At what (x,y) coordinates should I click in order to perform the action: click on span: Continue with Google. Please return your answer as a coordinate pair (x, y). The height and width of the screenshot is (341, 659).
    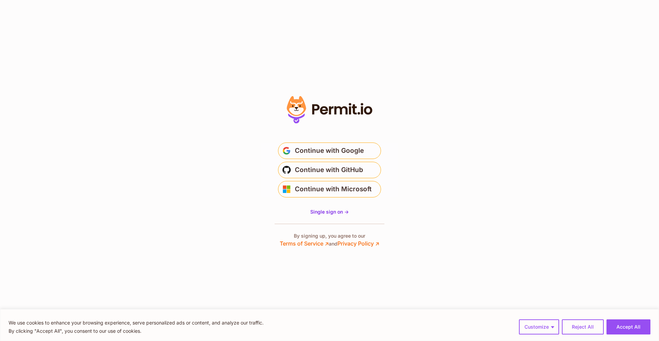
    Looking at the image, I should click on (329, 151).